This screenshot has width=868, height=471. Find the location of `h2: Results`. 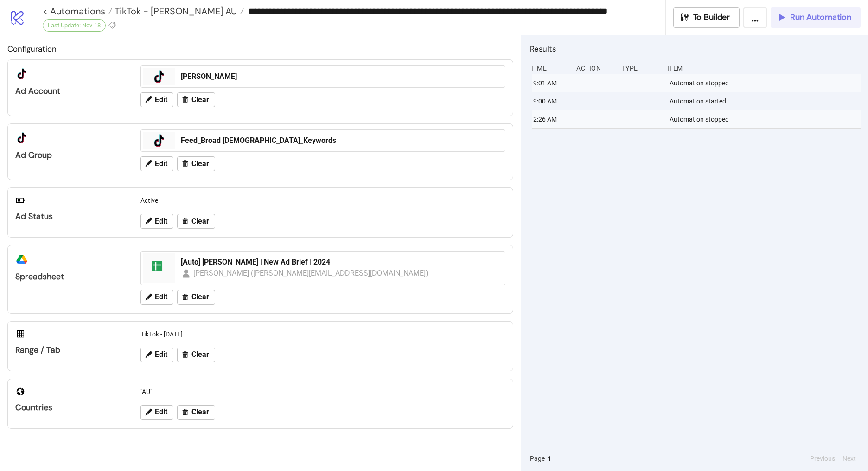

h2: Results is located at coordinates (695, 49).